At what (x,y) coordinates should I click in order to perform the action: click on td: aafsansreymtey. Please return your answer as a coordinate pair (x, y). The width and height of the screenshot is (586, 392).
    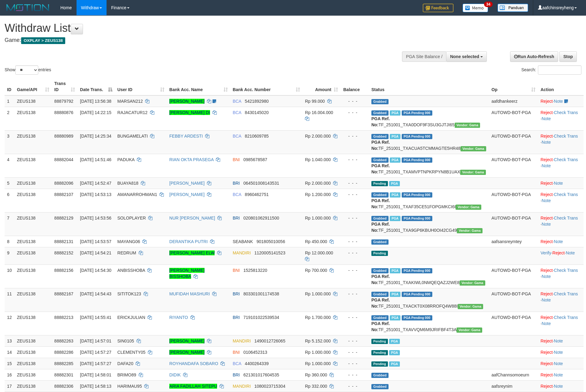
    Looking at the image, I should click on (513, 241).